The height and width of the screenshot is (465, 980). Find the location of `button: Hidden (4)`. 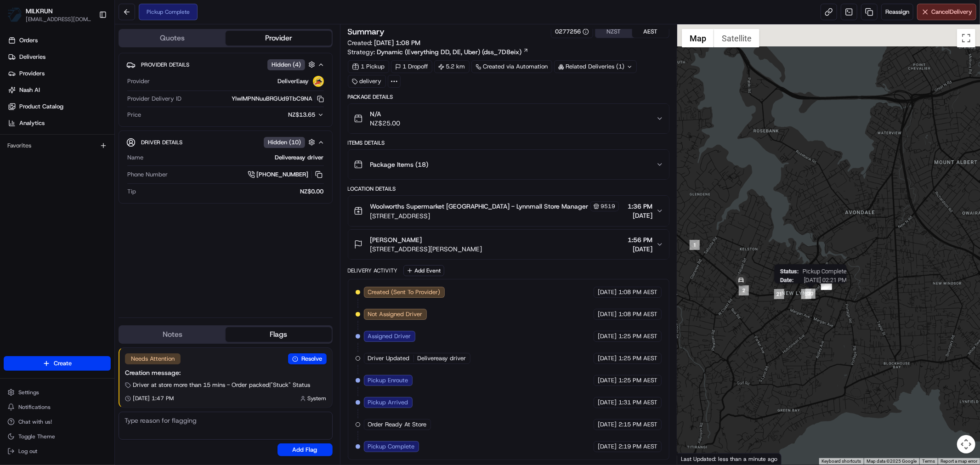

button: Hidden (4) is located at coordinates (292, 65).